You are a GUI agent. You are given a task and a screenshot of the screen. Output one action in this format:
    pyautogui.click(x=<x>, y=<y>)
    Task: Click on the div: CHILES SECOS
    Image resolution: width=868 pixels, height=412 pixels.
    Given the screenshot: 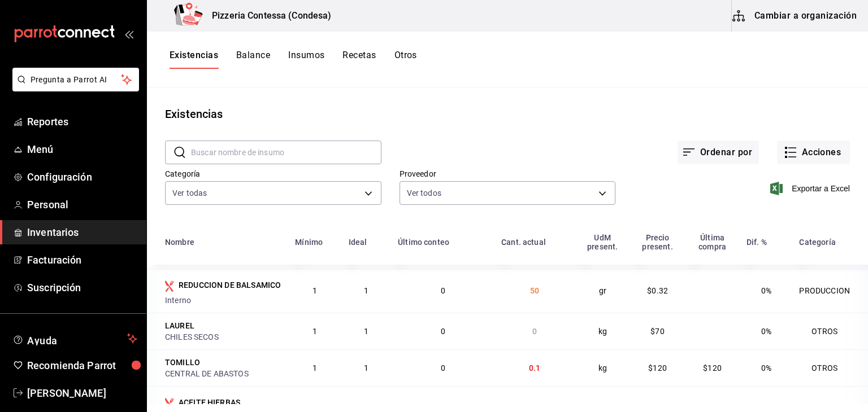 What is the action you would take?
    pyautogui.click(x=223, y=337)
    